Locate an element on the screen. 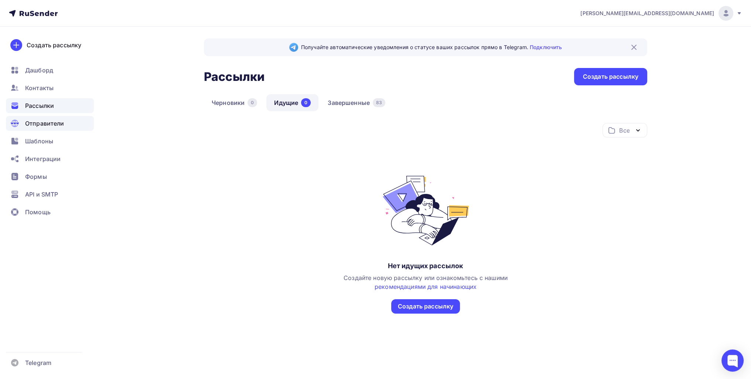 This screenshot has width=751, height=379. a: Отправители is located at coordinates (50, 123).